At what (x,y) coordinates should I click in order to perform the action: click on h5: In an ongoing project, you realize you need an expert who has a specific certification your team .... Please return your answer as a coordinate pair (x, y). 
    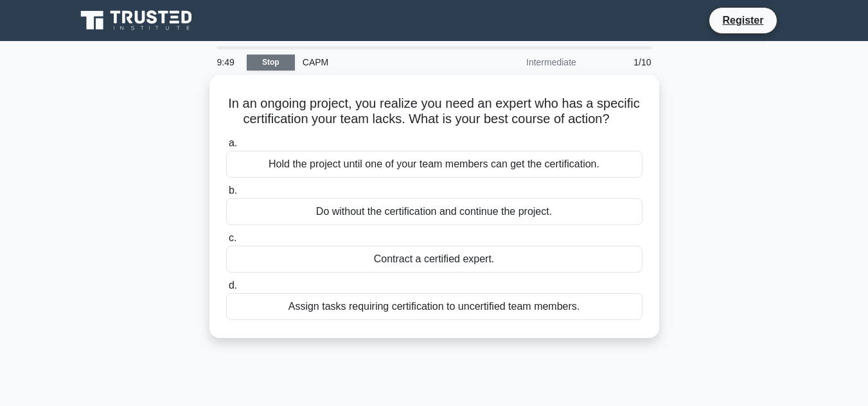
    Looking at the image, I should click on (434, 112).